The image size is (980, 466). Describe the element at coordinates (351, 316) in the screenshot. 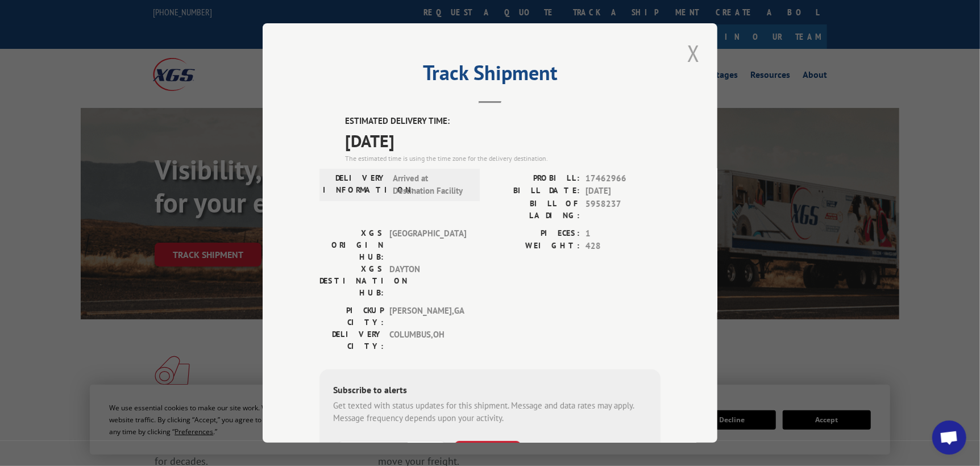

I see `label: PICKUP CITY:` at that location.